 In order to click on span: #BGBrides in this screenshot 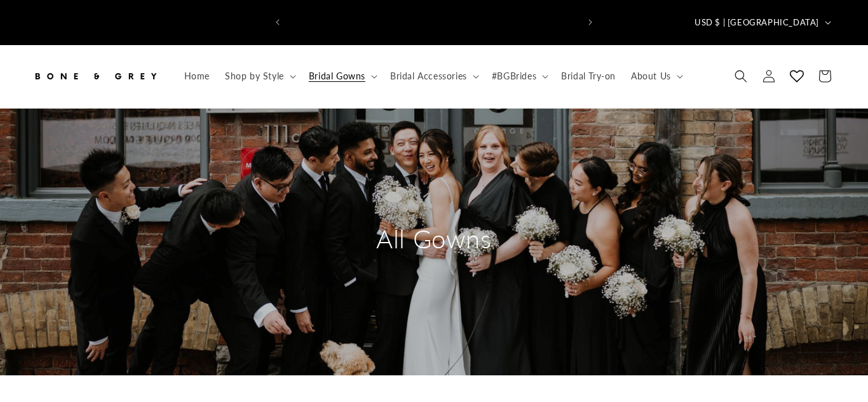, I will do `click(514, 76)`.